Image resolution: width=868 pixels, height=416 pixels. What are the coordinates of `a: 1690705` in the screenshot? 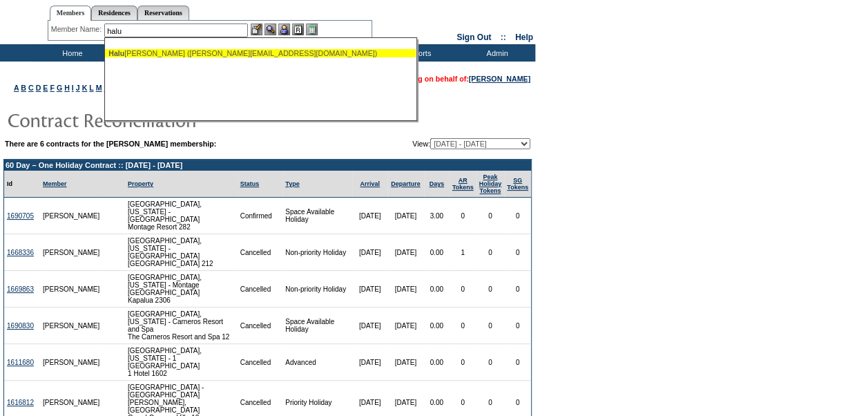 It's located at (20, 215).